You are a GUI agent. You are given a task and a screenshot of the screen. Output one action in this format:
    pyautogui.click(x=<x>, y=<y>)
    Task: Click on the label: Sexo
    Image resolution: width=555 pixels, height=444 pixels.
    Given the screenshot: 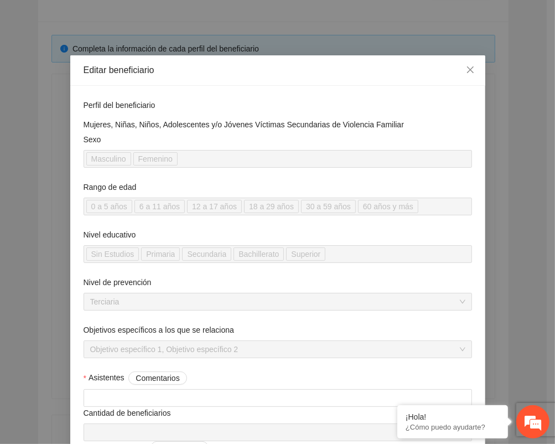 What is the action you would take?
    pyautogui.click(x=92, y=140)
    